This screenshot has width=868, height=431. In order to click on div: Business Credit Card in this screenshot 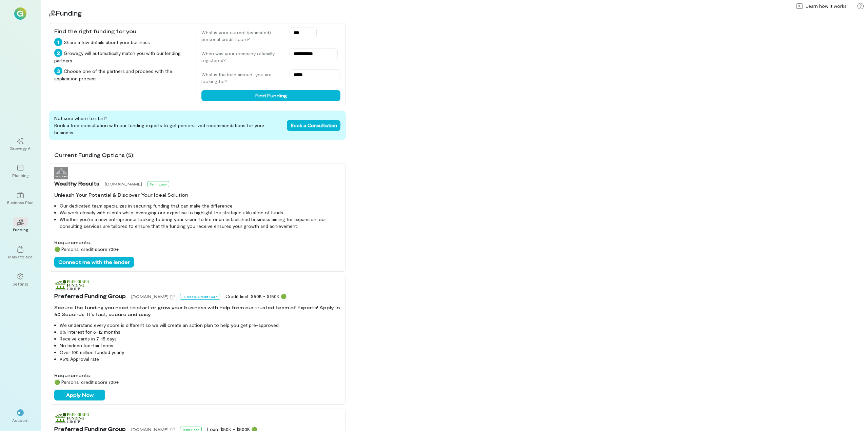, I will do `click(201, 297)`.